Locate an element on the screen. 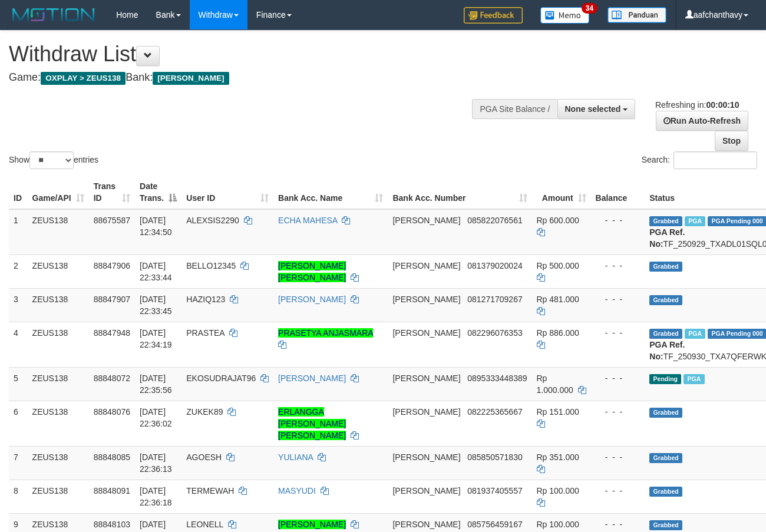 The height and width of the screenshot is (532, 766). span: 88847906 is located at coordinates (112, 266).